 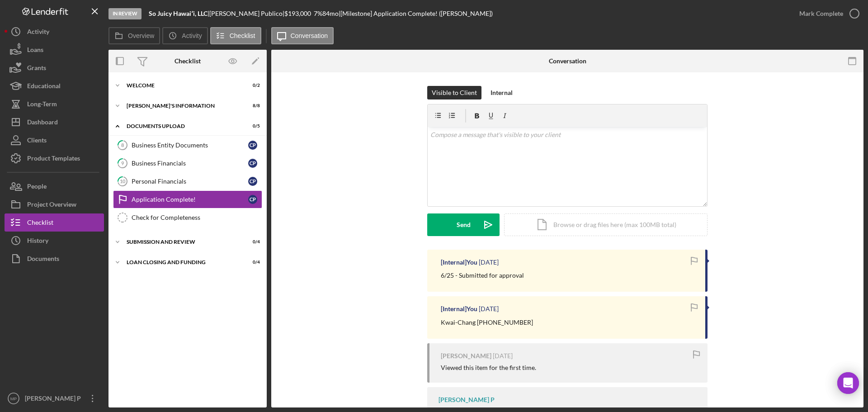 I want to click on button: Conversation, so click(x=302, y=36).